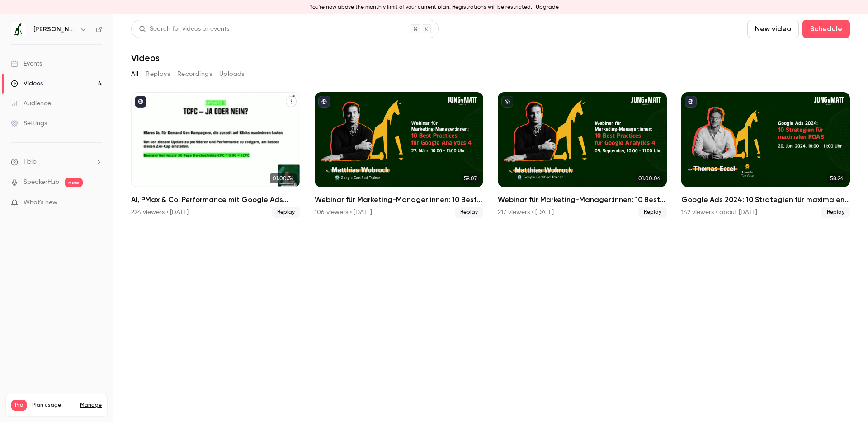 The width and height of the screenshot is (868, 422). What do you see at coordinates (194, 74) in the screenshot?
I see `button: Recordings` at bounding box center [194, 74].